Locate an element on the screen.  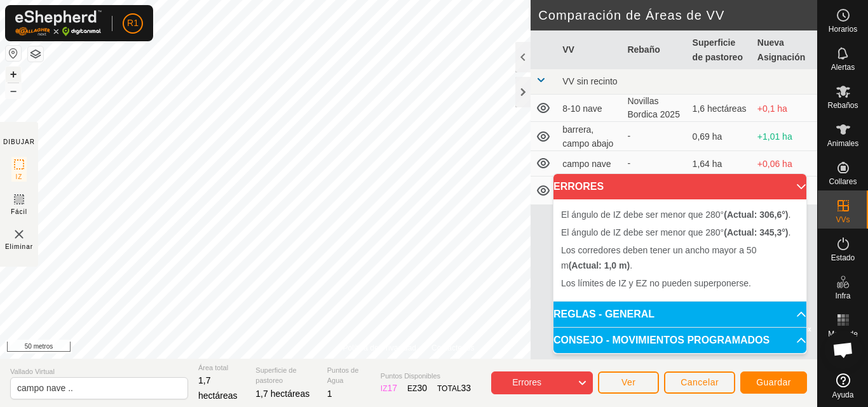
font: +0,1 ha is located at coordinates (772, 108).